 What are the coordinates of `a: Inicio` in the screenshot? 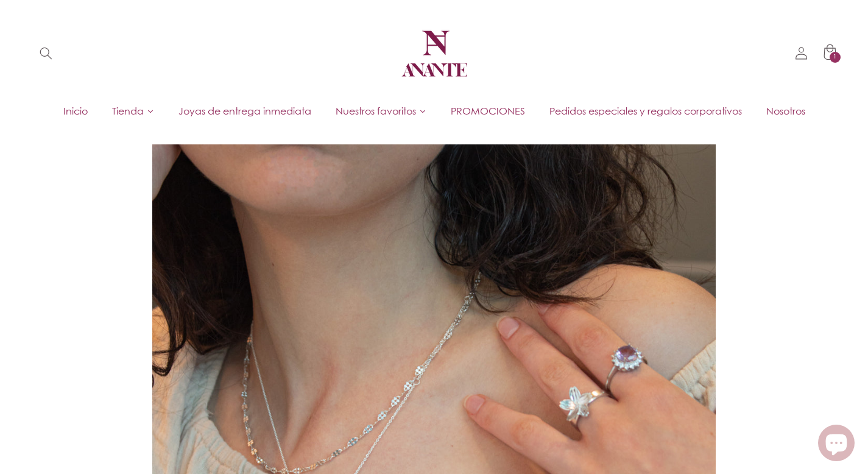 It's located at (75, 111).